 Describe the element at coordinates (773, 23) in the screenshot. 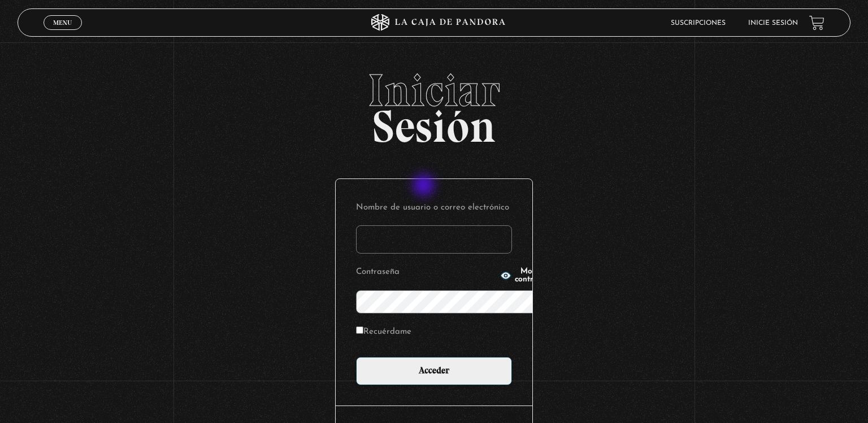

I see `a: Inicie sesión` at that location.